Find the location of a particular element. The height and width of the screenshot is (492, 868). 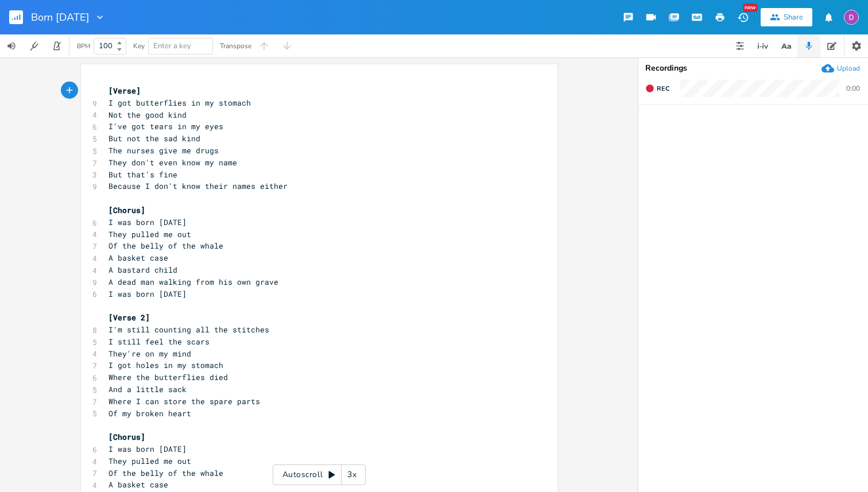

span: A dead man walking from his own grave is located at coordinates (194, 282).